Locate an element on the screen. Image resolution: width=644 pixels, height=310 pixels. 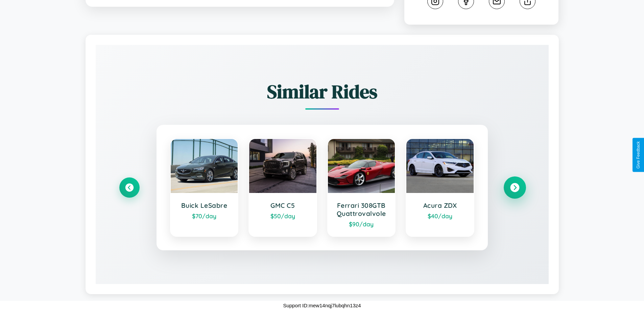
h3: Ferrari 308GTB Quattrovalvole is located at coordinates (361, 210).